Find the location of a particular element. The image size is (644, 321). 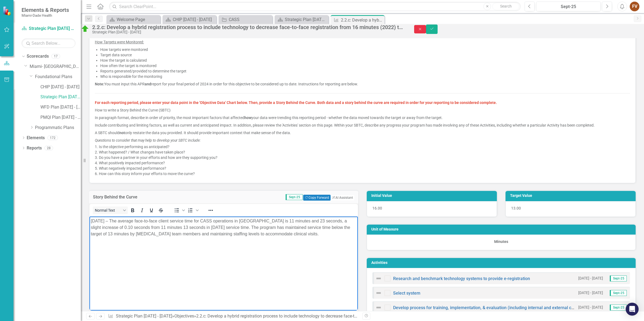

li: Is the objective performing as anticipated? is located at coordinates (365, 147).